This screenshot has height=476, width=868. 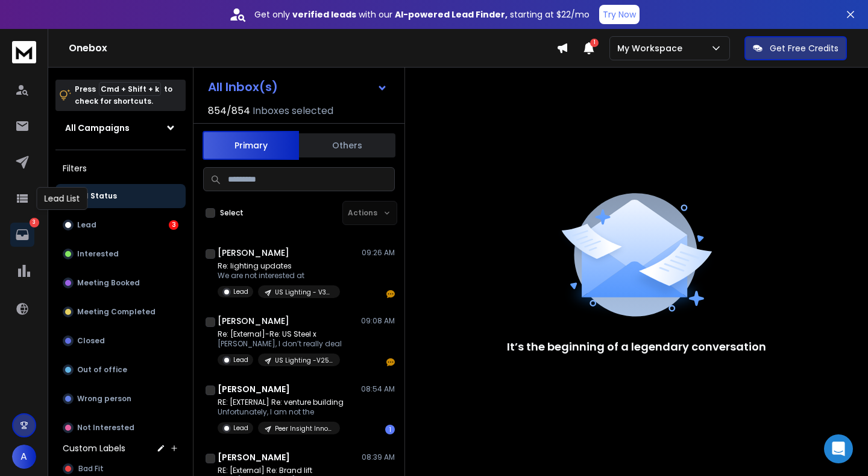 What do you see at coordinates (121, 399) in the screenshot?
I see `button: Wrong person` at bounding box center [121, 399].